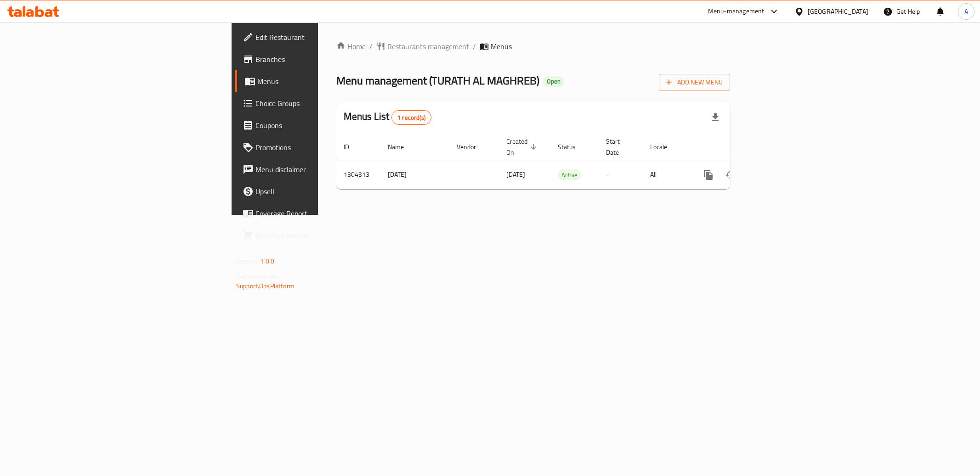 This screenshot has height=476, width=980. I want to click on span: Start Date, so click(619, 147).